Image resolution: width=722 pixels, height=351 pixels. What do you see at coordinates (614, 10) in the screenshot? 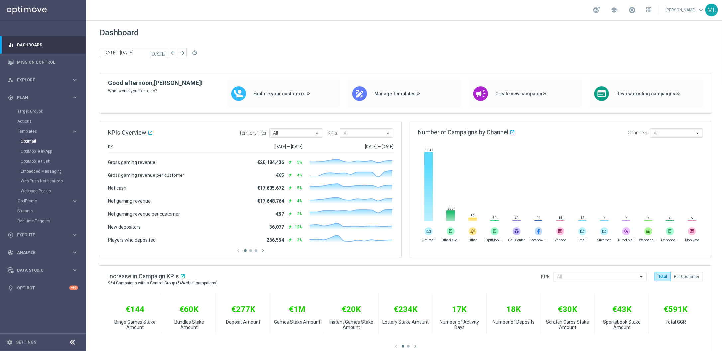
I see `span: school` at bounding box center [614, 10].